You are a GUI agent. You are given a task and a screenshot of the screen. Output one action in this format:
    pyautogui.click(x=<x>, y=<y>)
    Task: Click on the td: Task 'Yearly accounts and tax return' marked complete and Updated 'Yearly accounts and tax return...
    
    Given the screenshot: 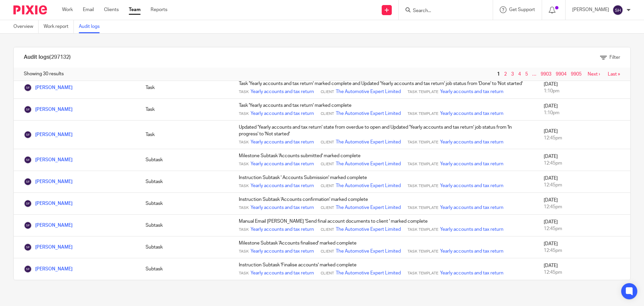 What is the action you would take?
    pyautogui.click(x=385, y=88)
    